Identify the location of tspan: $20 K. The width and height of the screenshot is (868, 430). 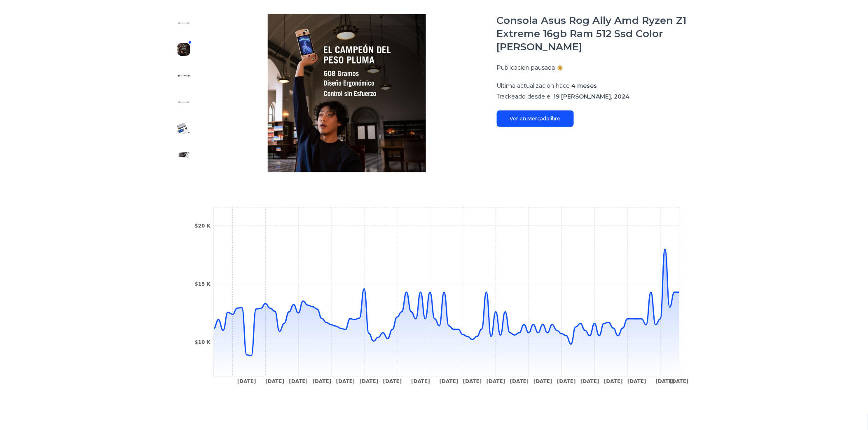
(203, 225).